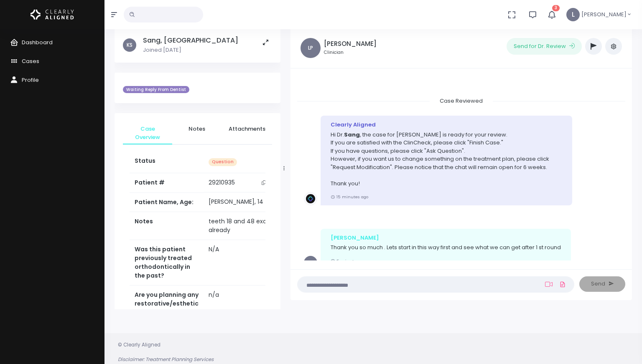 This screenshot has height=364, width=642. What do you see at coordinates (147, 133) in the screenshot?
I see `span: Case Overview` at bounding box center [147, 133].